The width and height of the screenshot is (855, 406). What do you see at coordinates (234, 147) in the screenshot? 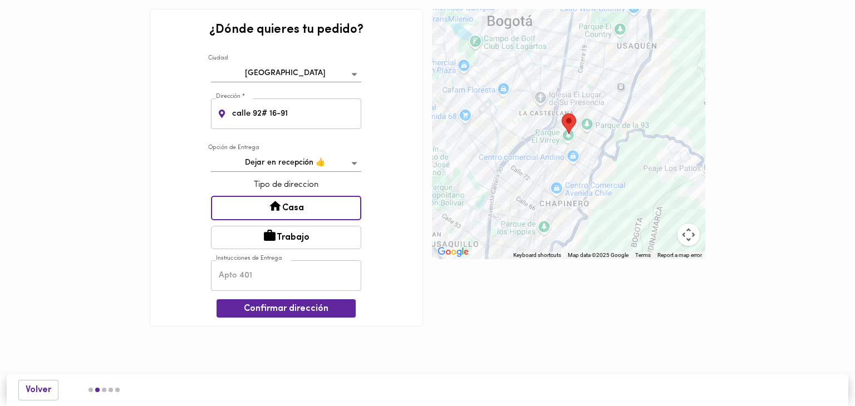
I see `label: Opción de Entrega` at bounding box center [234, 147].